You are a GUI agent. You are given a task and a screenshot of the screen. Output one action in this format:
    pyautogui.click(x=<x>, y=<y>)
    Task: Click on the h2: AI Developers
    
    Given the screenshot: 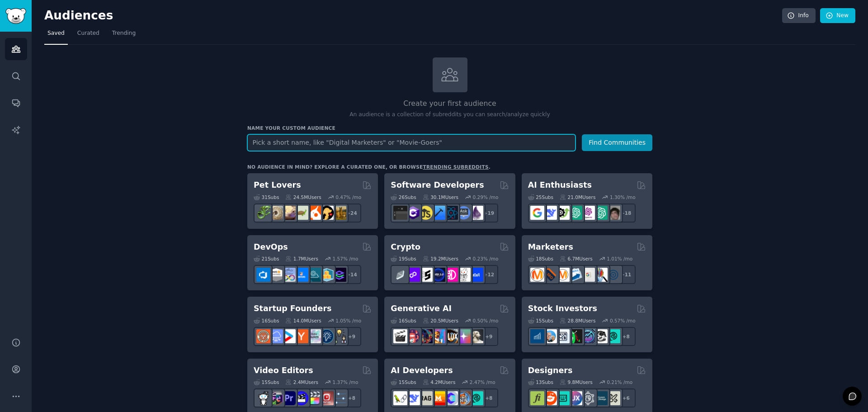 What is the action you would take?
    pyautogui.click(x=422, y=371)
    